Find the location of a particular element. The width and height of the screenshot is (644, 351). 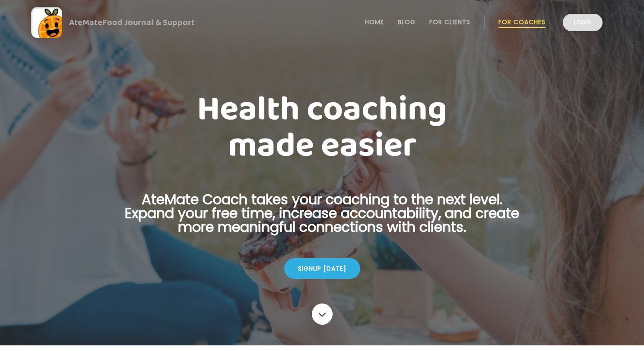

div: AteMate is located at coordinates (128, 23).